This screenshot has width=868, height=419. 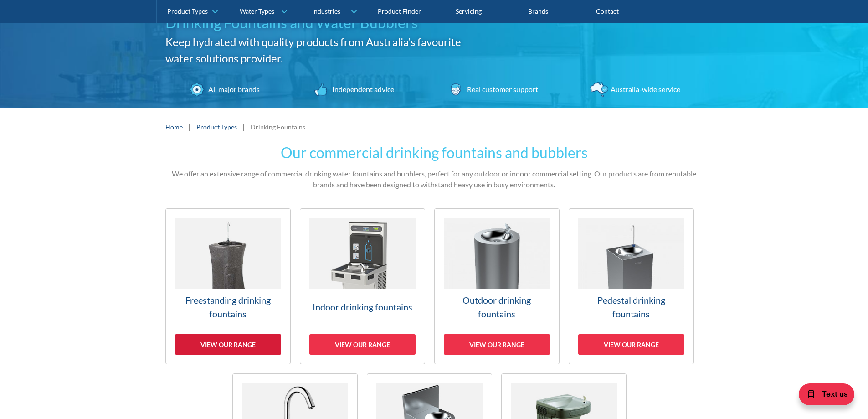 What do you see at coordinates (216, 127) in the screenshot?
I see `a: Product Types` at bounding box center [216, 127].